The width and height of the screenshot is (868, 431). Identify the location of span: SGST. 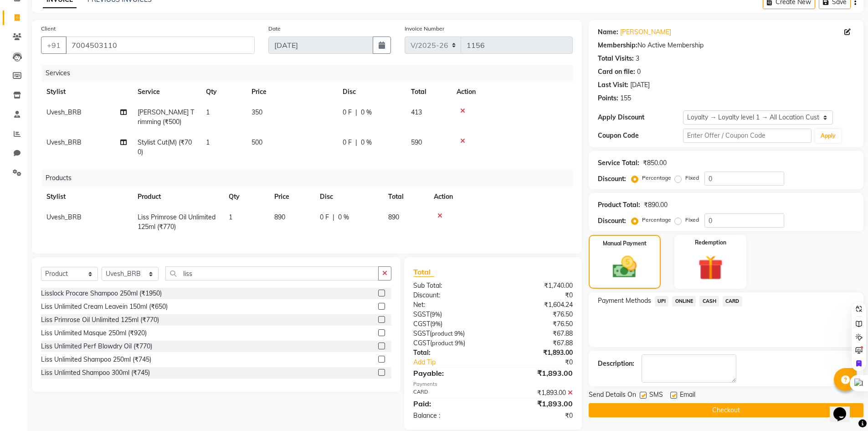
(422, 314).